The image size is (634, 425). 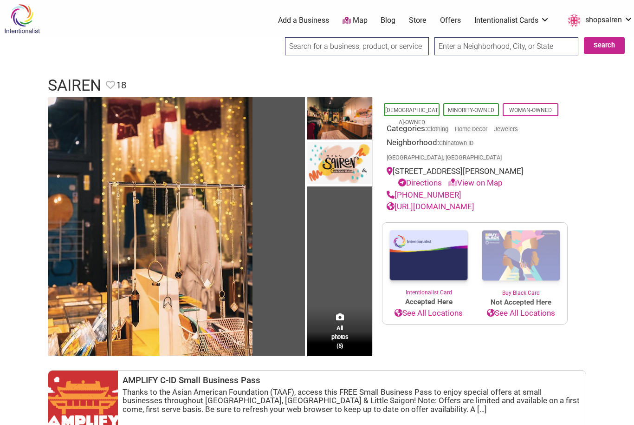 I want to click on a: View on Map, so click(x=476, y=183).